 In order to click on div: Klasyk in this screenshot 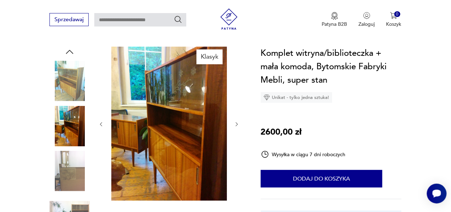, I will do `click(209, 57)`.